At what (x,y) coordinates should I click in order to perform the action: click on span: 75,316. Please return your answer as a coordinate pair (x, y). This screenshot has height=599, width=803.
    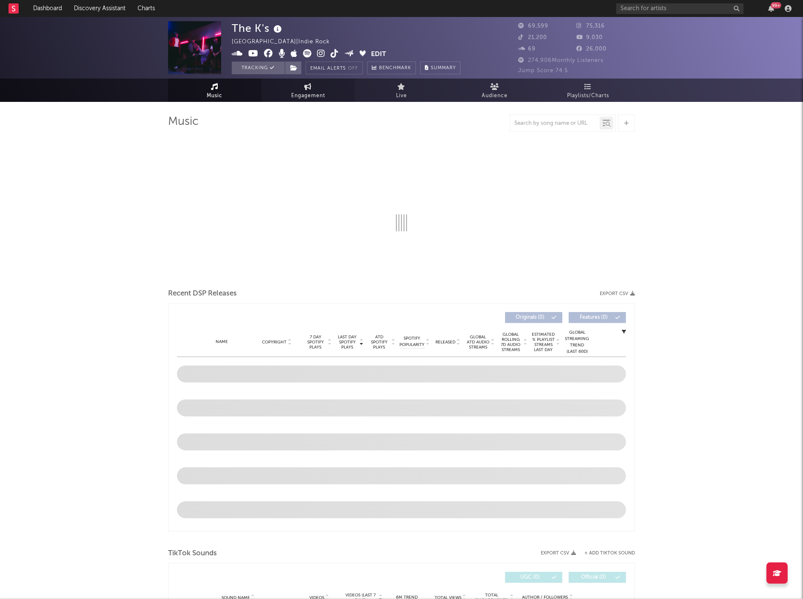
    Looking at the image, I should click on (591, 26).